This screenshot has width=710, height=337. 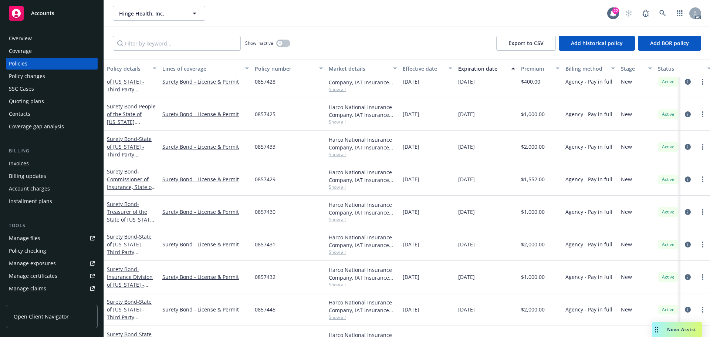 What do you see at coordinates (265, 212) in the screenshot?
I see `span: 0857430` at bounding box center [265, 212].